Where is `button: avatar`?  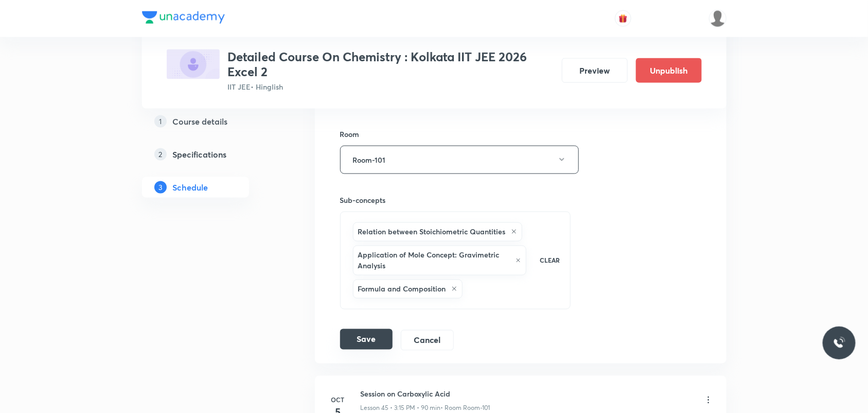 button: avatar is located at coordinates (623, 19).